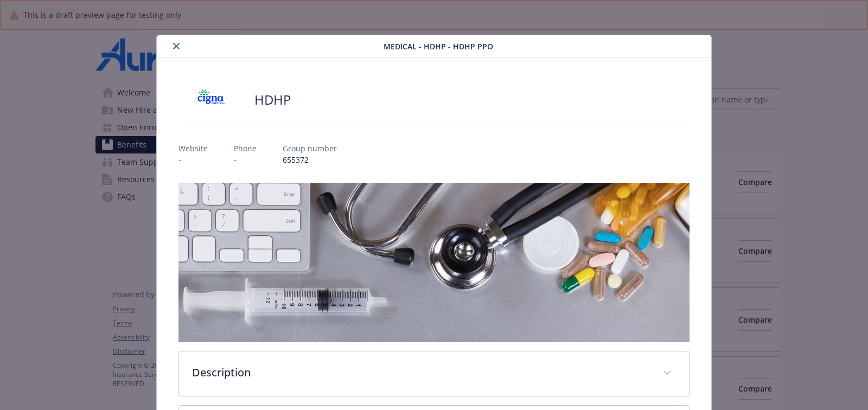 The height and width of the screenshot is (410, 868). What do you see at coordinates (211, 100) in the screenshot?
I see `img: CIGNA` at bounding box center [211, 100].